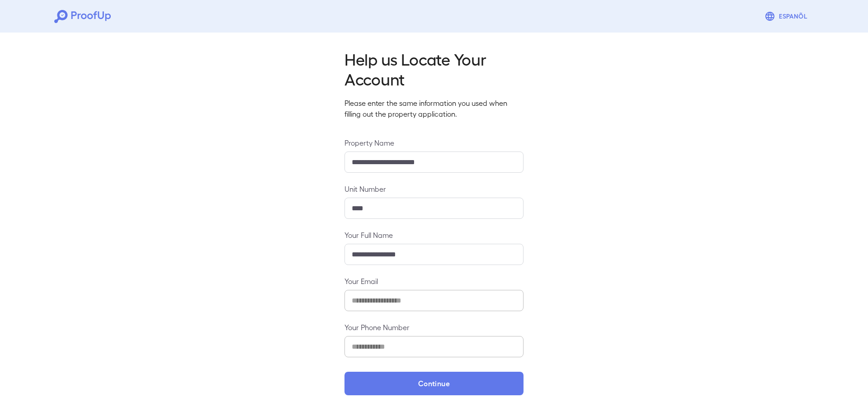 This screenshot has width=868, height=412. Describe the element at coordinates (434, 108) in the screenshot. I see `p: Please enter the same information you used when filling out the property application.` at that location.